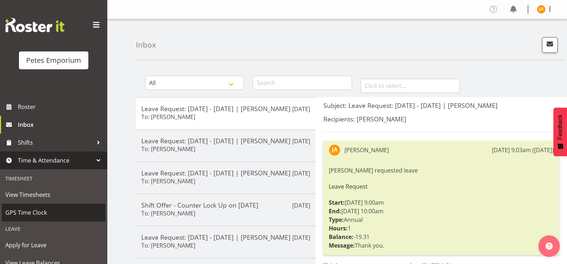 Image resolution: width=567 pixels, height=264 pixels. Describe the element at coordinates (560, 132) in the screenshot. I see `button: Feedback - Show survey` at that location.